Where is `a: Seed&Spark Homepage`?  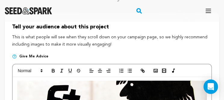
a: Seed&Spark Homepage is located at coordinates (28, 11).